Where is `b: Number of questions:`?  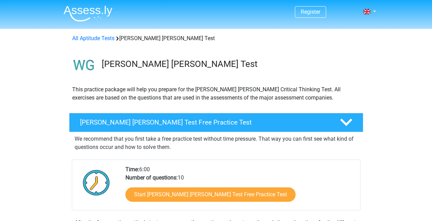 b: Number of questions: is located at coordinates (152, 178).